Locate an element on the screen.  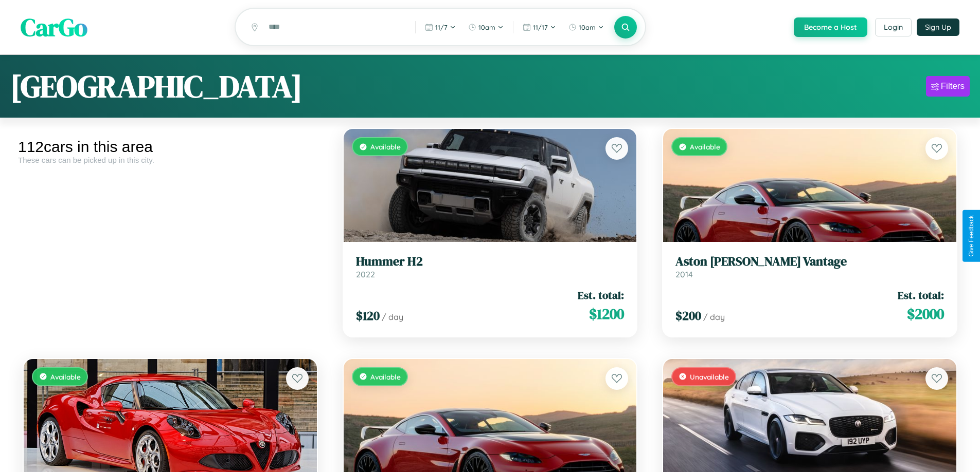
div: 112 cars in this area is located at coordinates (171, 147).